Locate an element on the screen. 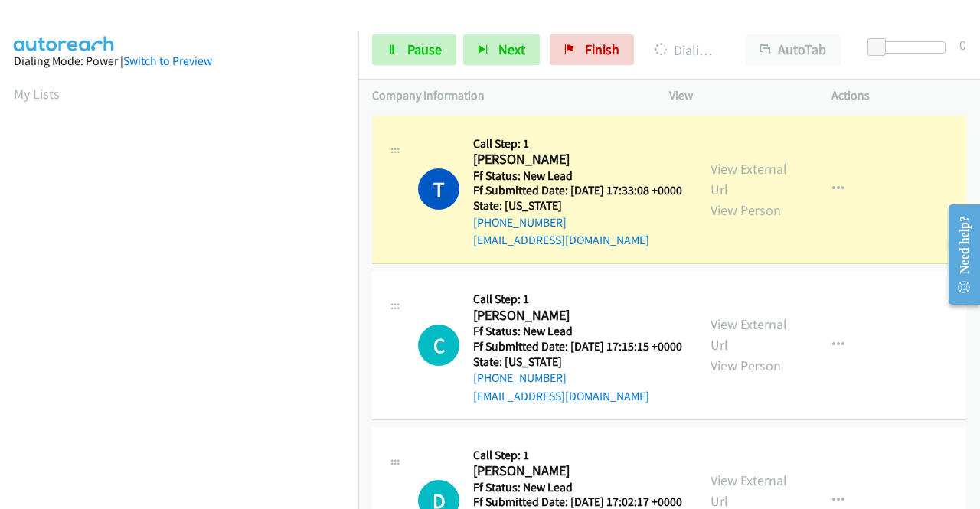 The width and height of the screenshot is (980, 509). div: Open Resource Center is located at coordinates (28, 60).